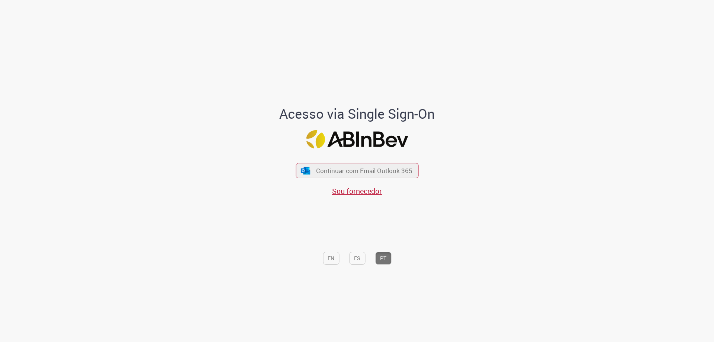  I want to click on img: ícone Azure/Microsoft 360, so click(306, 170).